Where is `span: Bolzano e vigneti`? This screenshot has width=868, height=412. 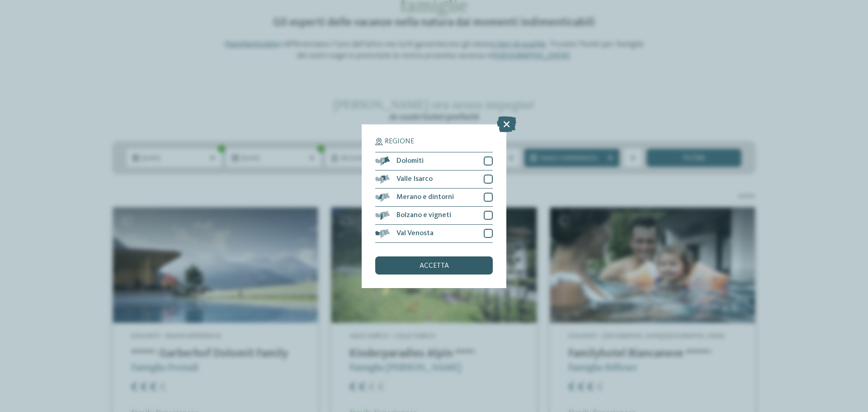 span: Bolzano e vigneti is located at coordinates (424, 215).